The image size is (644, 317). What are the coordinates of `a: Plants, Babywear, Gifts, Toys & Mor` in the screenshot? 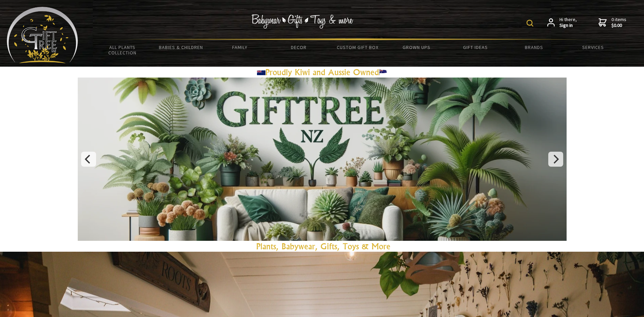 It's located at (321, 246).